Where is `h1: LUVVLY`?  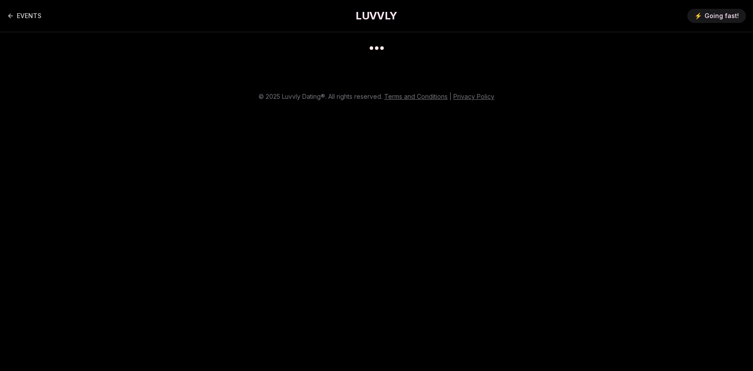
h1: LUVVLY is located at coordinates (376, 16).